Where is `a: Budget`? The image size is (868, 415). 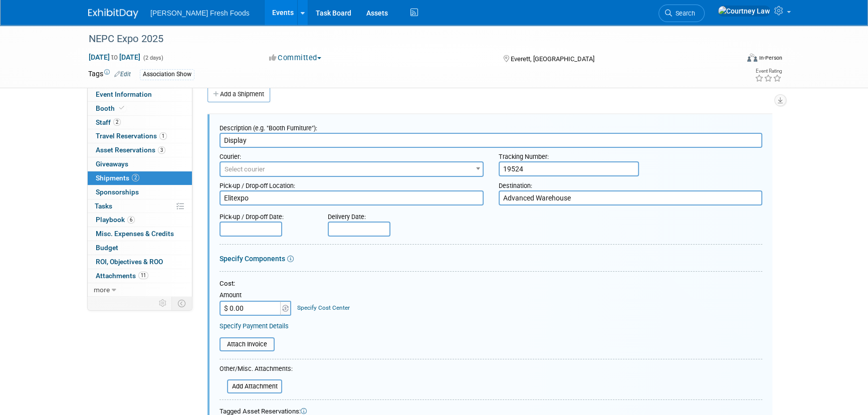
a: Budget is located at coordinates (140, 247).